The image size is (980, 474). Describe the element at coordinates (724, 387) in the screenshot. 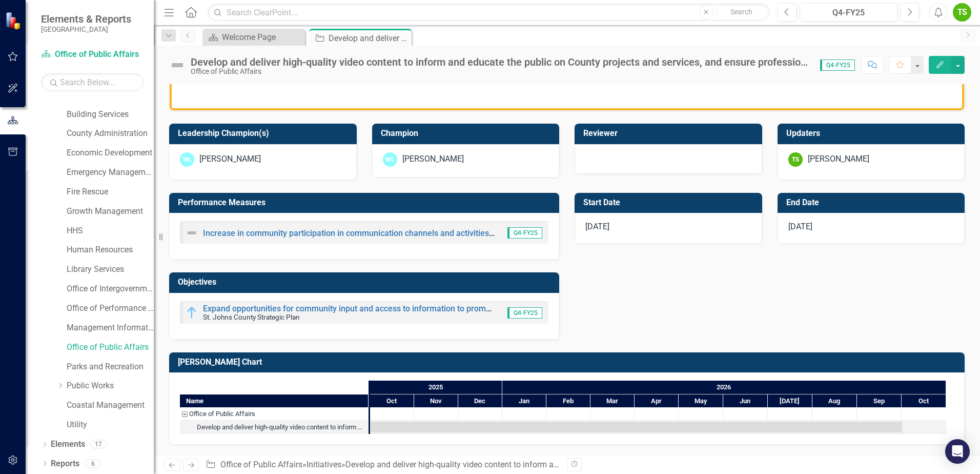

I see `div: 2026` at that location.